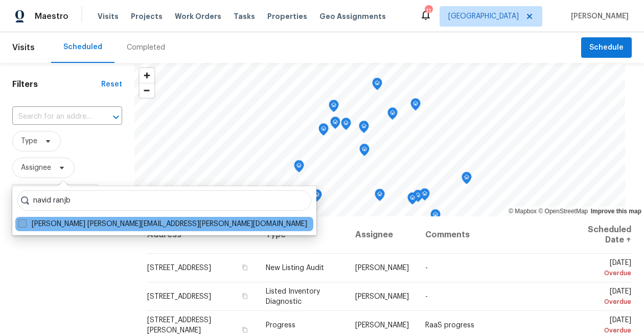 The height and width of the screenshot is (334, 644). Describe the element at coordinates (83, 47) in the screenshot. I see `div: Scheduled` at that location.